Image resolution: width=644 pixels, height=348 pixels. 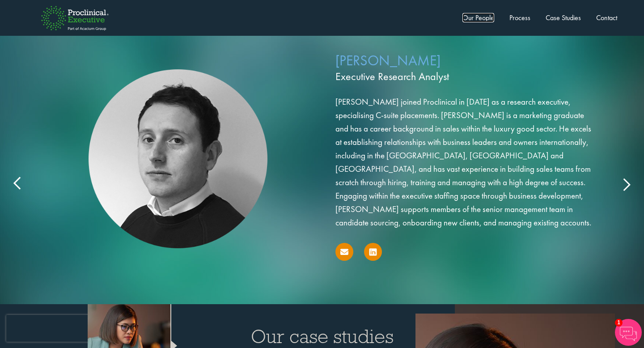 I want to click on a: Contact, so click(x=607, y=17).